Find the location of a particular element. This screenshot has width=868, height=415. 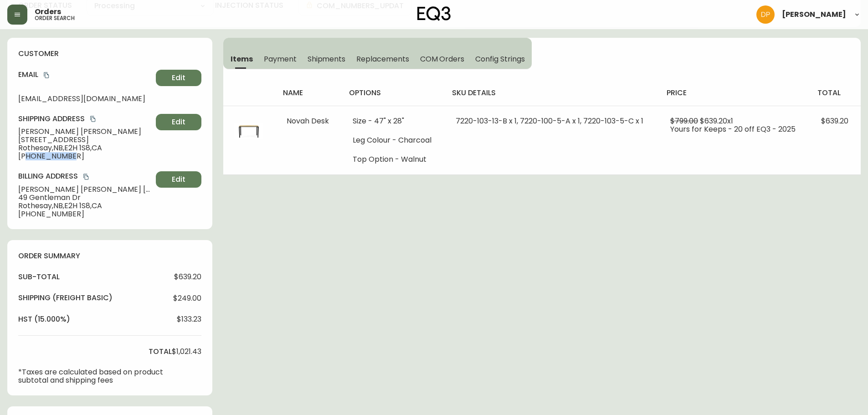

img: 7220-103-MC-400-1-cl45pi22x0lgv0118of8tza2o.jpg is located at coordinates (249, 132).